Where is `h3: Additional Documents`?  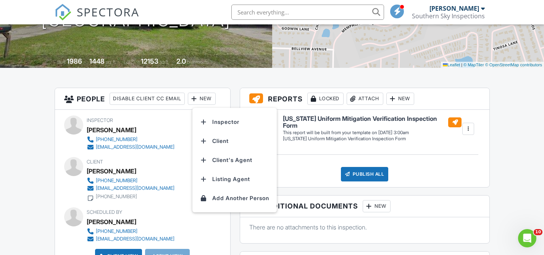 h3: Additional Documents is located at coordinates (364, 206).